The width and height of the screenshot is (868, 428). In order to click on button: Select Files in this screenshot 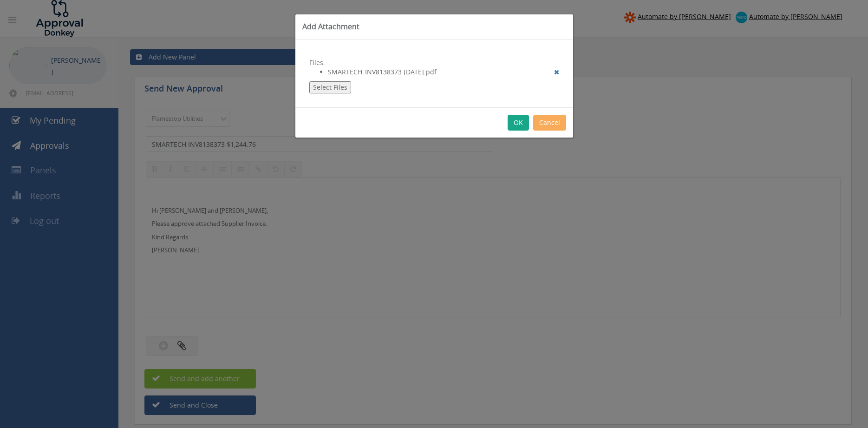, I will do `click(330, 87)`.